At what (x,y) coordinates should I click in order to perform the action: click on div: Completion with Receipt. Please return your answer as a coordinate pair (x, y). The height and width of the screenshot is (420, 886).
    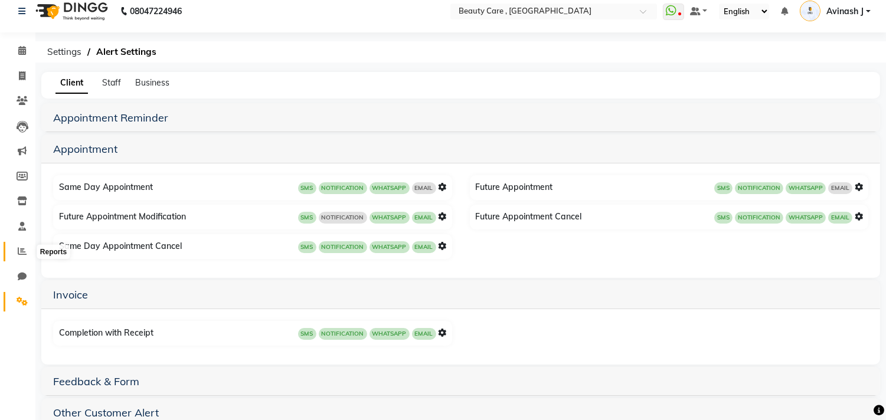
    Looking at the image, I should click on (254, 334).